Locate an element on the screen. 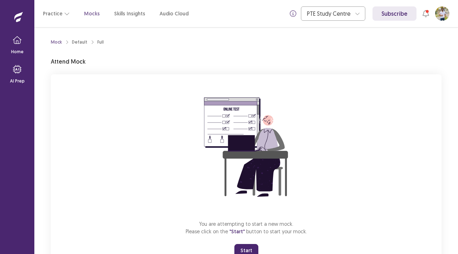  p: Attend Mock is located at coordinates (68, 62).